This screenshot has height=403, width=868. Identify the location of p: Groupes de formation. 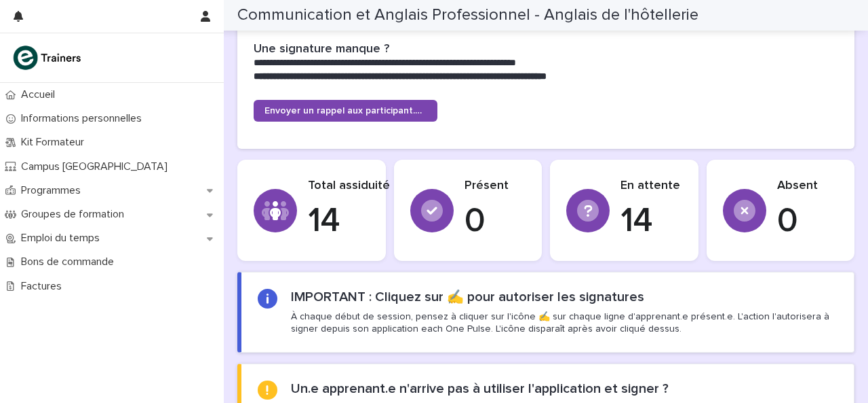
(75, 214).